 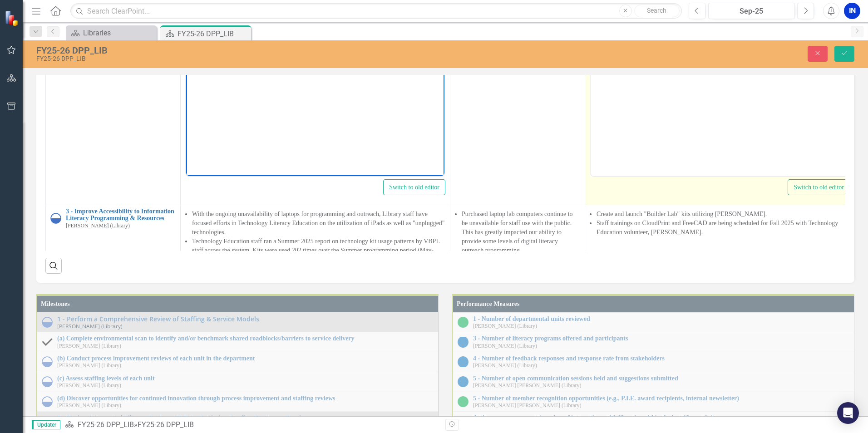 I want to click on div: Open Intercom Messenger, so click(x=848, y=413).